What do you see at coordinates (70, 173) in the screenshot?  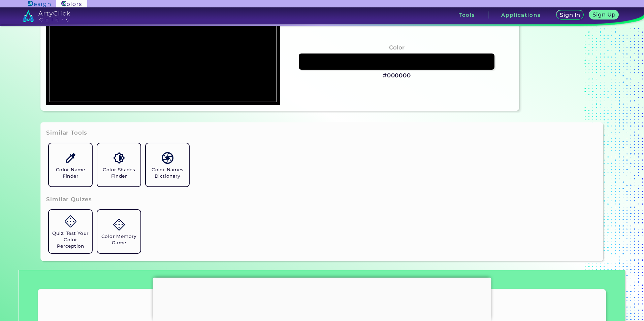 I see `h5: Color Name Finder` at bounding box center [70, 173].